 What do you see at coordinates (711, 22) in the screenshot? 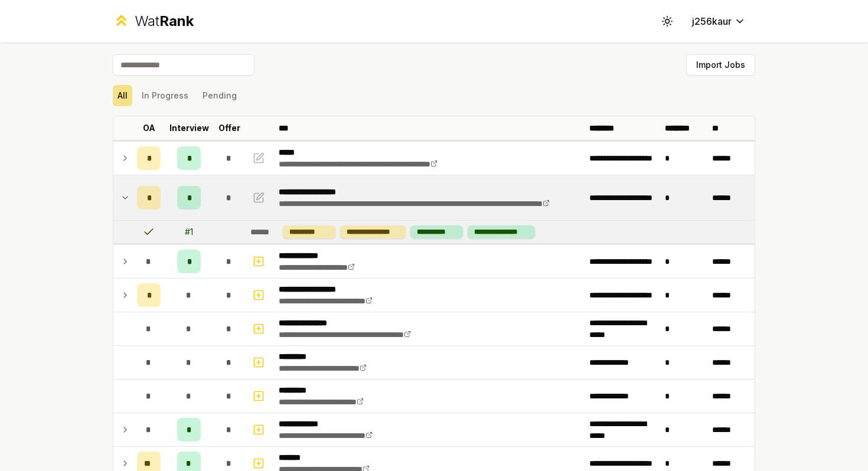
I see `span: j256kaur` at bounding box center [711, 22].